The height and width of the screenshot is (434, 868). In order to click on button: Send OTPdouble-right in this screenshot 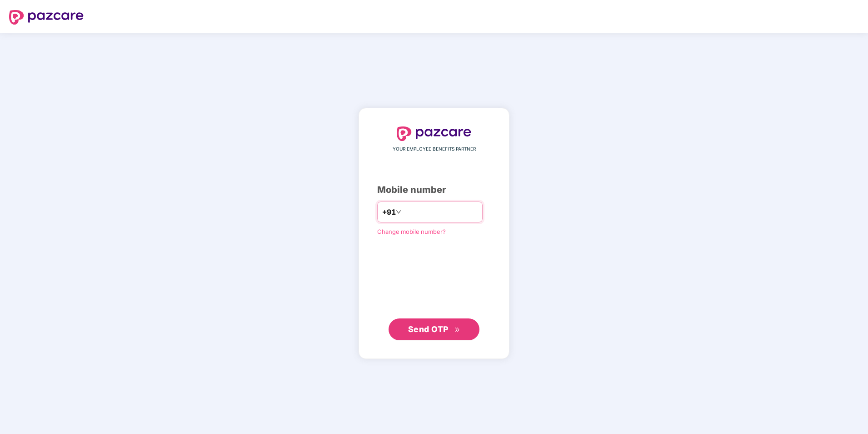, I will do `click(434, 329)`.